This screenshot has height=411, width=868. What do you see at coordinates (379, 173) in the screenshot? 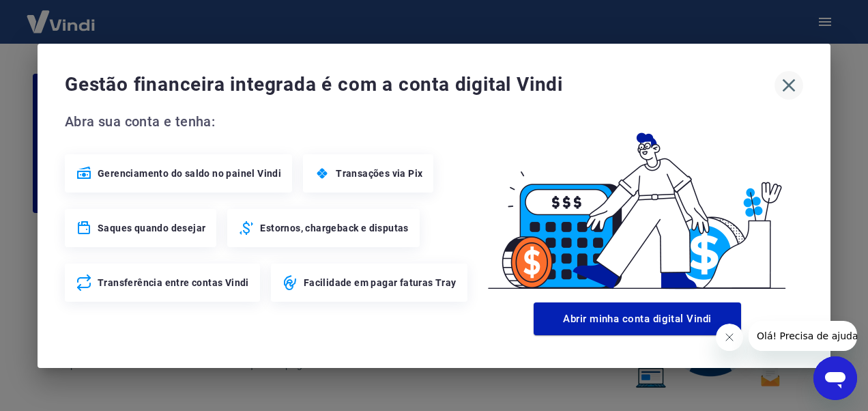
I see `span: Transações via Pix` at bounding box center [379, 173].